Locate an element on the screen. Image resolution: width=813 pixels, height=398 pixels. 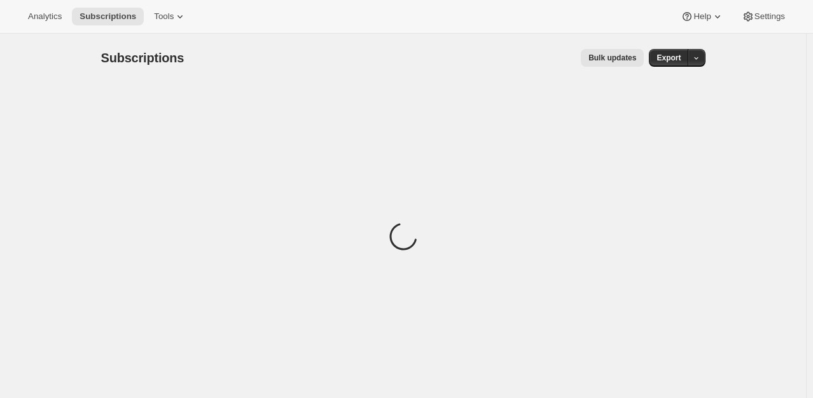
button: Subscriptions is located at coordinates (108, 17).